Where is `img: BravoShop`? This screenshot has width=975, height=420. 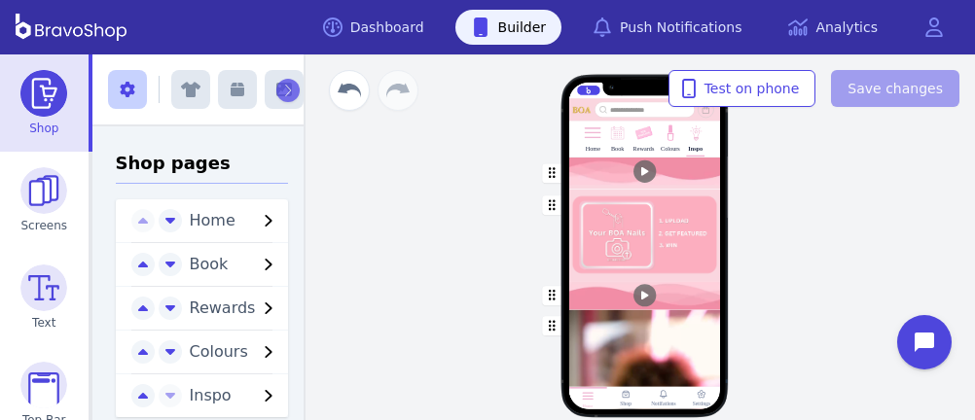
img: BravoShop is located at coordinates (71, 27).